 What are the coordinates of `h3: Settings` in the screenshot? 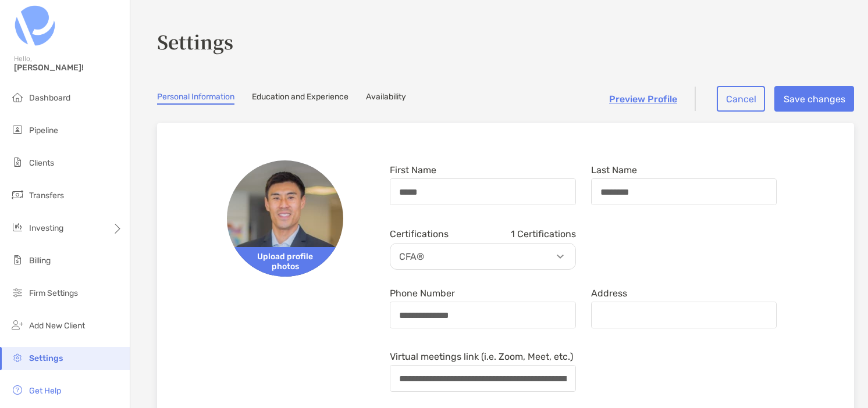 It's located at (505, 41).